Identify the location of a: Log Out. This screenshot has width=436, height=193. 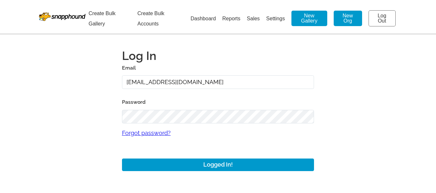
(382, 18).